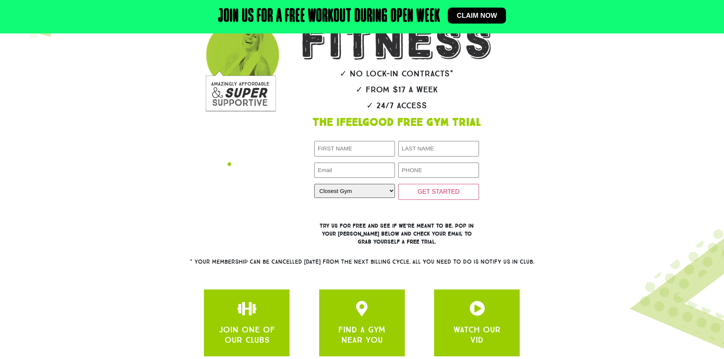  I want to click on h2: Join us for a free workout during open week, so click(329, 17).